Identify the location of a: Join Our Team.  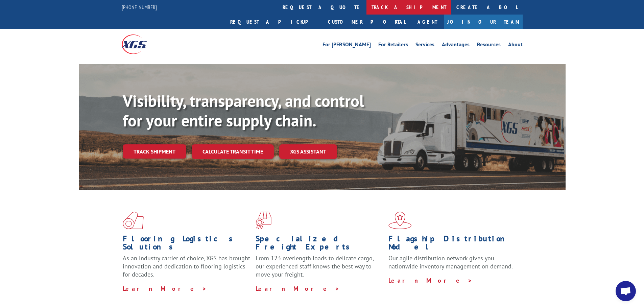
(483, 22).